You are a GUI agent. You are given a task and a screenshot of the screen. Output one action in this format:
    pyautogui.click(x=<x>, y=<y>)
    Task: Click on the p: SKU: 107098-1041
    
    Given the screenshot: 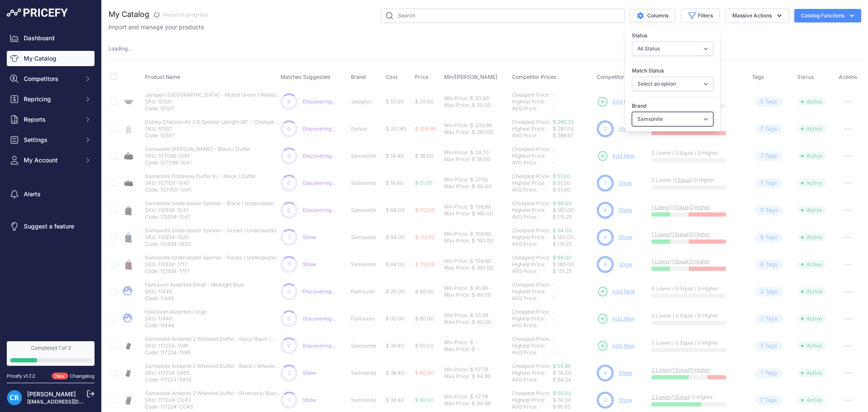 What is the action you would take?
    pyautogui.click(x=197, y=156)
    